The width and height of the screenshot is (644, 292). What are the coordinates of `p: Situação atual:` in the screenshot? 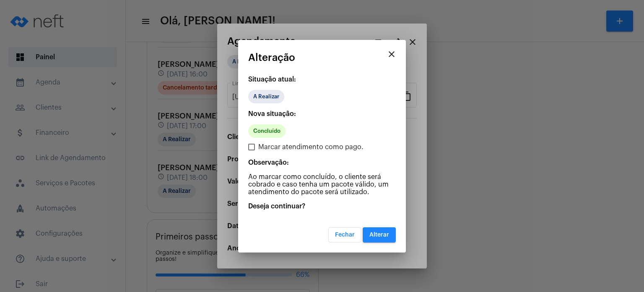 It's located at (322, 79).